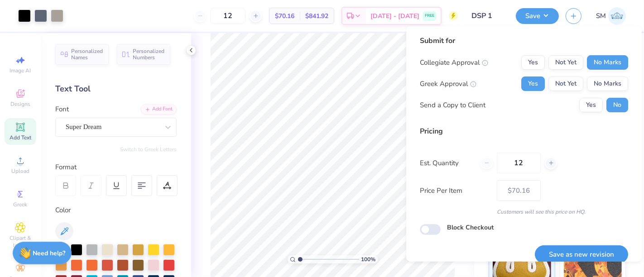  I want to click on strong: Need help?, so click(49, 253).